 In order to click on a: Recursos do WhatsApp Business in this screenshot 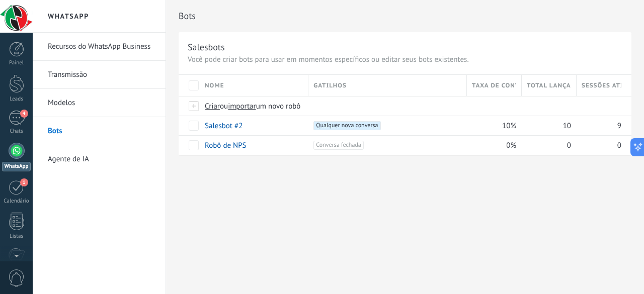, I will do `click(101, 47)`.